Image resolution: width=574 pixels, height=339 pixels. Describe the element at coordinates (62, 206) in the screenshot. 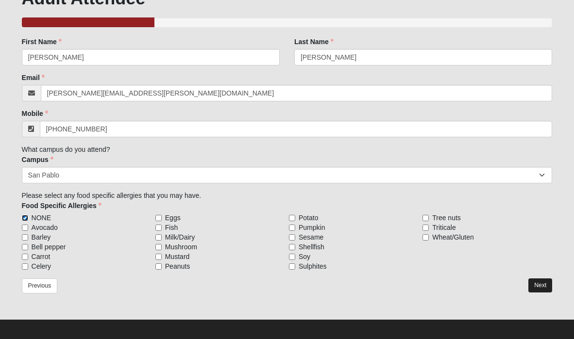

I see `label: Food Specific Allergies` at that location.